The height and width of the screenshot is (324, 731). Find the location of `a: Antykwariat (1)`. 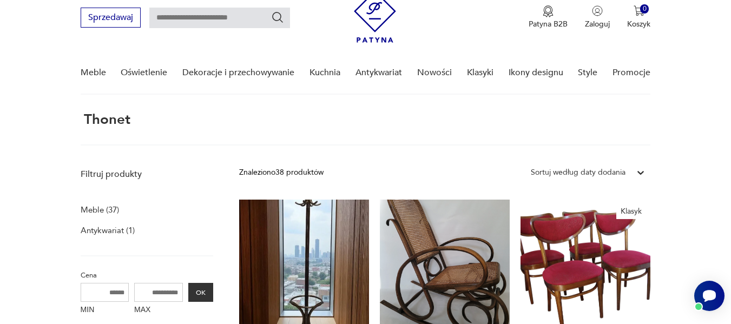

a: Antykwariat (1) is located at coordinates (108, 230).